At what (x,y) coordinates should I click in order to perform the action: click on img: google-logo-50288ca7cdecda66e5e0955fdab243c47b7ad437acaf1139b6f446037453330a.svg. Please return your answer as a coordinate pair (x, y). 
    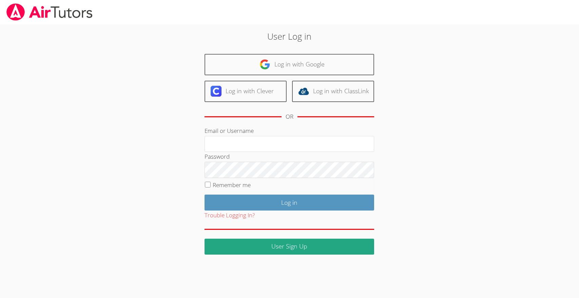
    Looking at the image, I should click on (265, 64).